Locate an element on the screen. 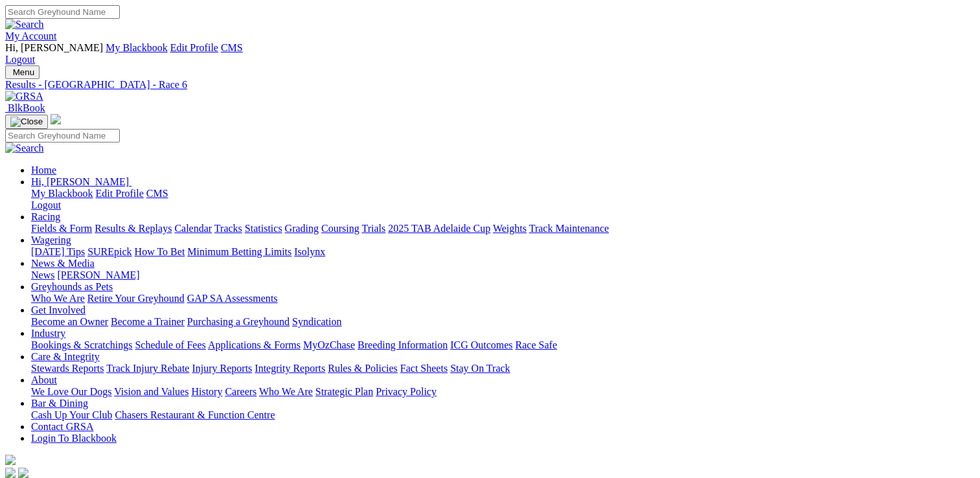 The width and height of the screenshot is (980, 478). img: twitter.svg is located at coordinates (24, 473).